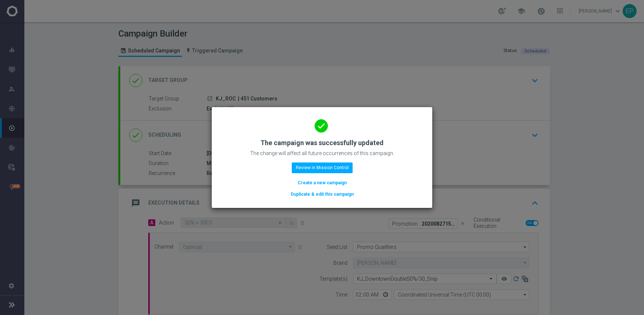 The width and height of the screenshot is (644, 315). What do you see at coordinates (321, 126) in the screenshot?
I see `i: done` at bounding box center [321, 126].